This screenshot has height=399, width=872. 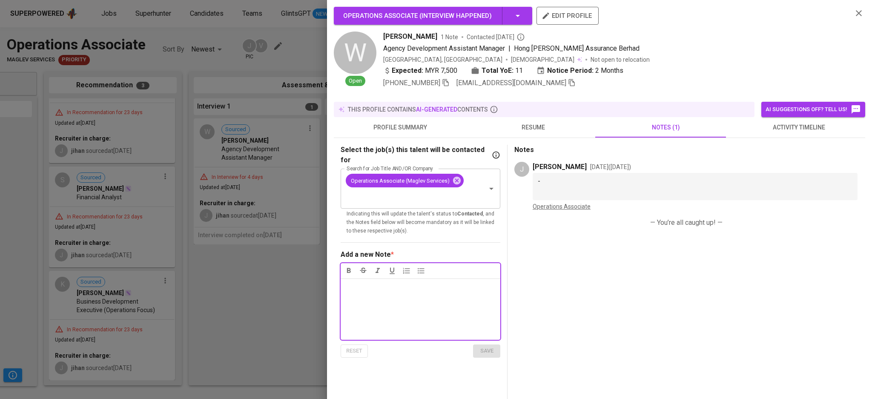 I want to click on span: Agency Development Assistant Manager, so click(x=444, y=48).